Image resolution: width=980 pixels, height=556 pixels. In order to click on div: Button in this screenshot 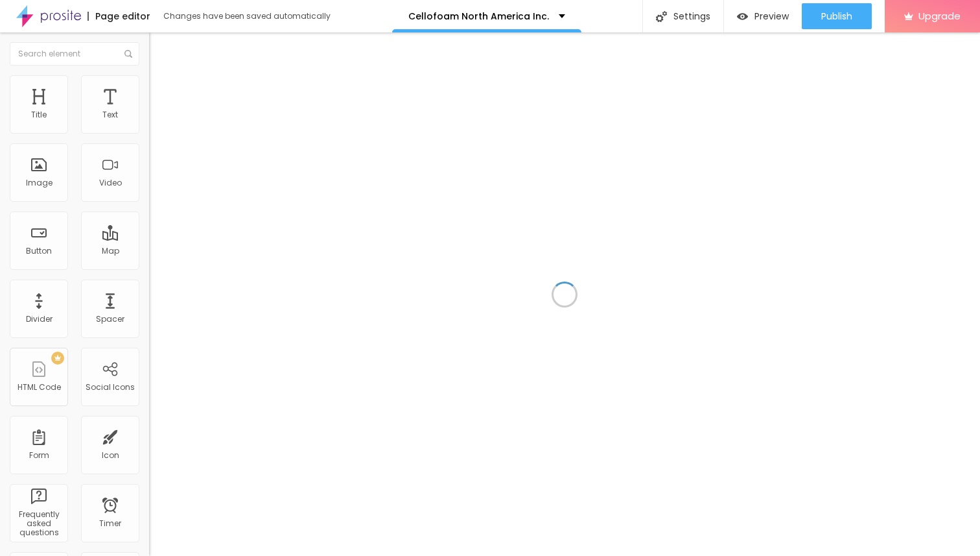, I will do `click(39, 251)`.